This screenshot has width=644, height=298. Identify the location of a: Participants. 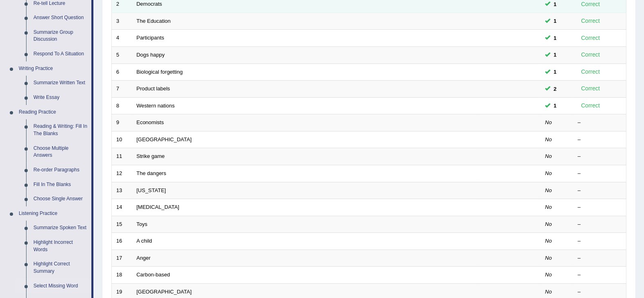
(150, 38).